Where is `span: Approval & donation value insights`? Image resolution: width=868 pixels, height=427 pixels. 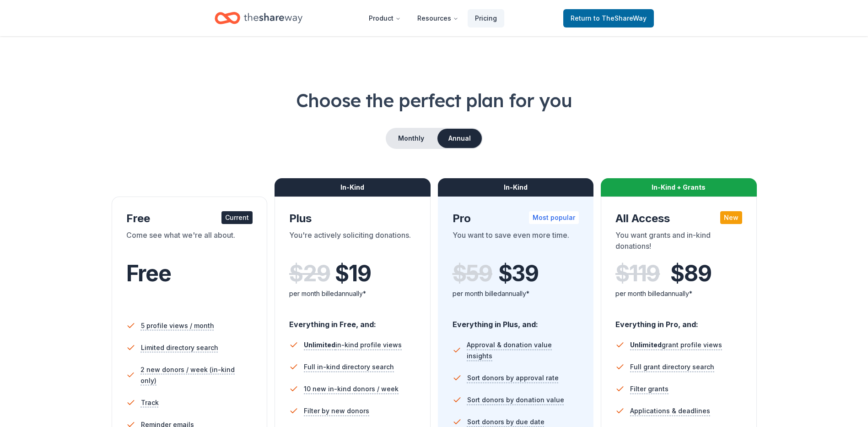 span: Approval & donation value insights is located at coordinates (522, 351).